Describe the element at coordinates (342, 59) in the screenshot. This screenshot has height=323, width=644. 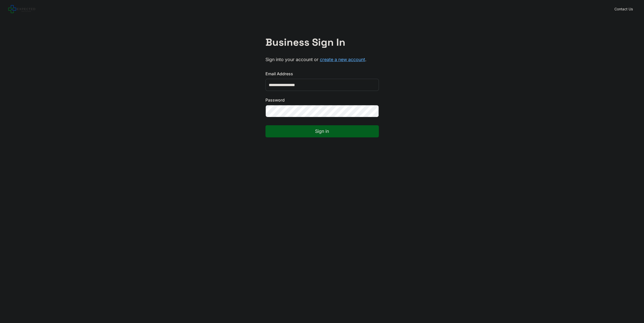
I see `a: create a new account` at that location.